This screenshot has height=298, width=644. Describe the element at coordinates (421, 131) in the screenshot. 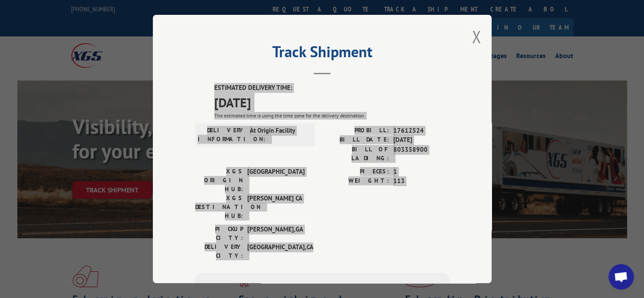

I see `span: 17612524` at that location.